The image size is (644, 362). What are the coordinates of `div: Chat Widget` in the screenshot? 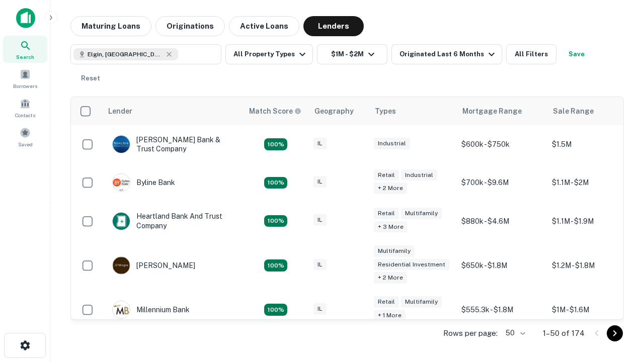 It's located at (619, 306).